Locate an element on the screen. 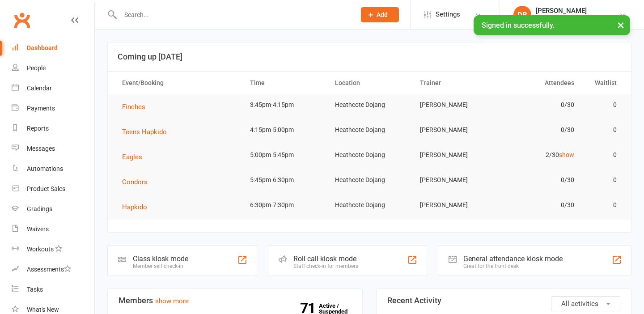  span: Condors is located at coordinates (135, 182).